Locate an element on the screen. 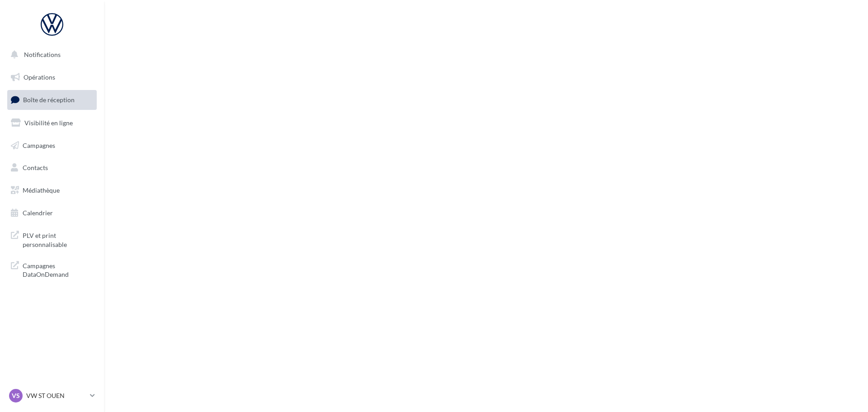  span: Notifications is located at coordinates (42, 54).